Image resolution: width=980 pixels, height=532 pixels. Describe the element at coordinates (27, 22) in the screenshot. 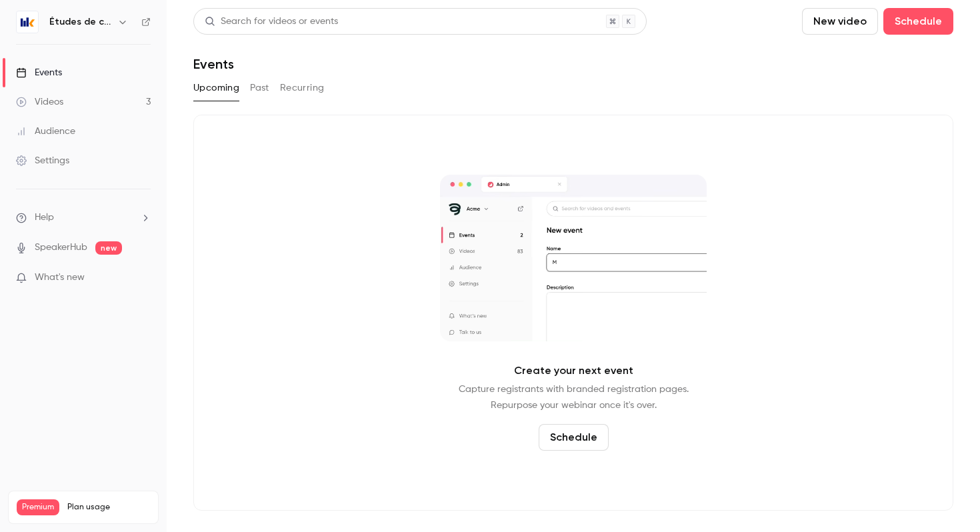

I see `img: Études de cas` at that location.